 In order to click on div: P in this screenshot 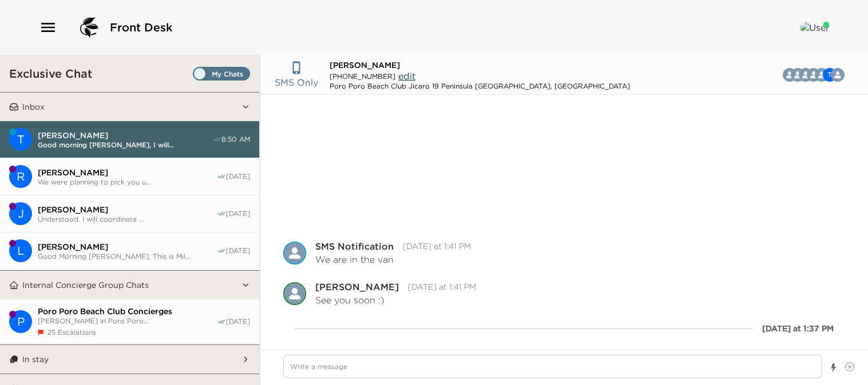, I will do `click(21, 322)`.